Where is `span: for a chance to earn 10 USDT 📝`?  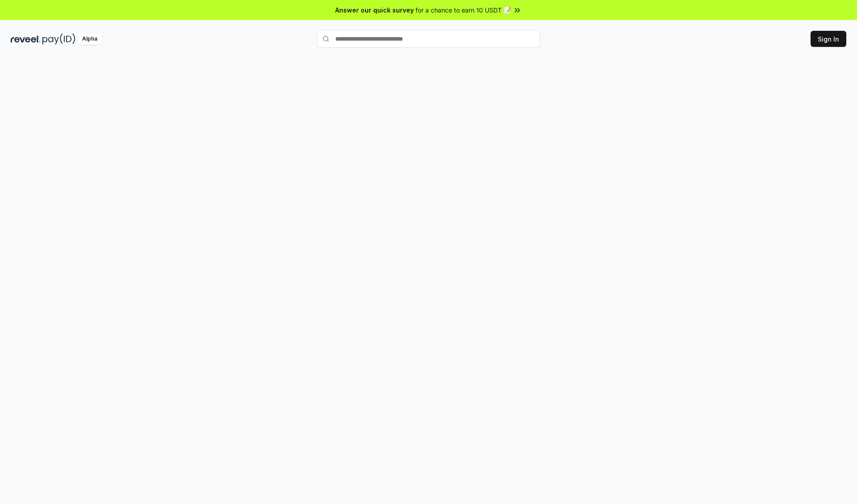
span: for a chance to earn 10 USDT 📝 is located at coordinates (463, 10).